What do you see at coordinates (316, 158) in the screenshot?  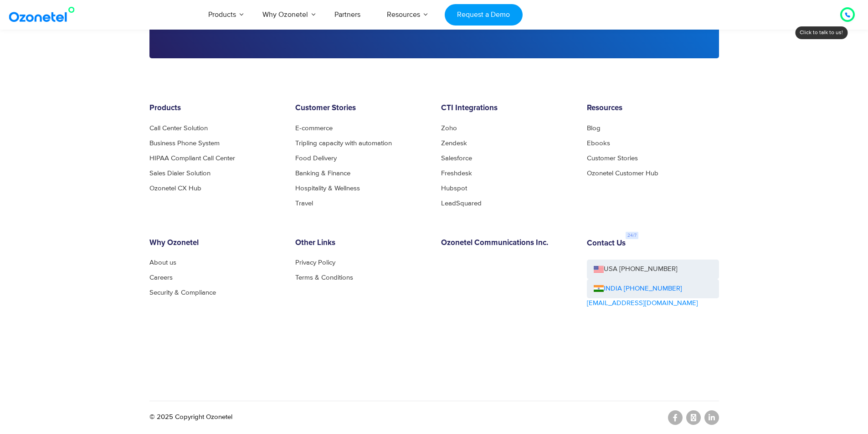 I see `a: Food Delivery` at bounding box center [316, 158].